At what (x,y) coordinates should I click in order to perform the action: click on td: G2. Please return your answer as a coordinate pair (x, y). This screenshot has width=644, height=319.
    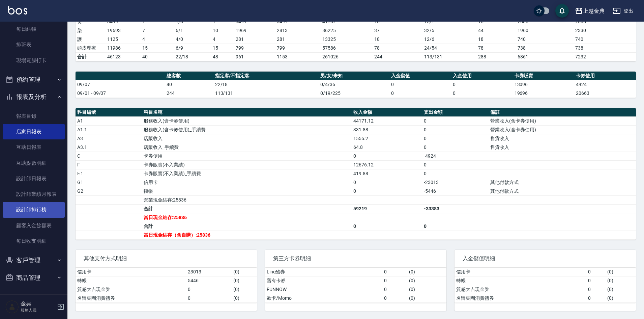
    Looking at the image, I should click on (109, 191).